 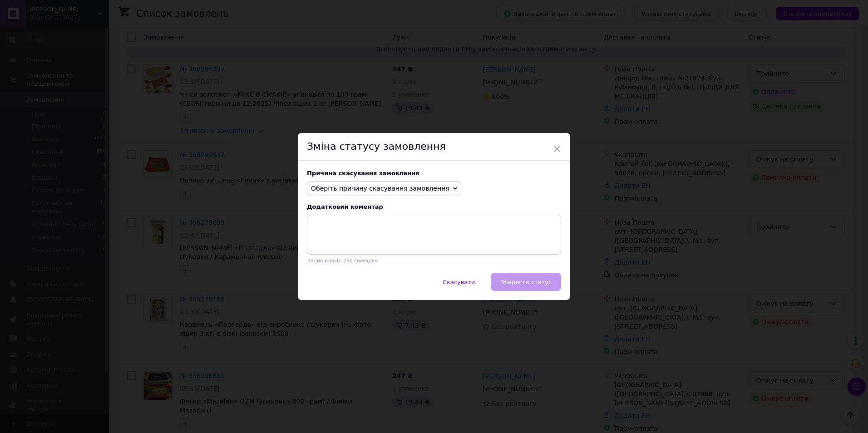 What do you see at coordinates (380, 188) in the screenshot?
I see `span: Оберіть причину скасування замовлення` at bounding box center [380, 188].